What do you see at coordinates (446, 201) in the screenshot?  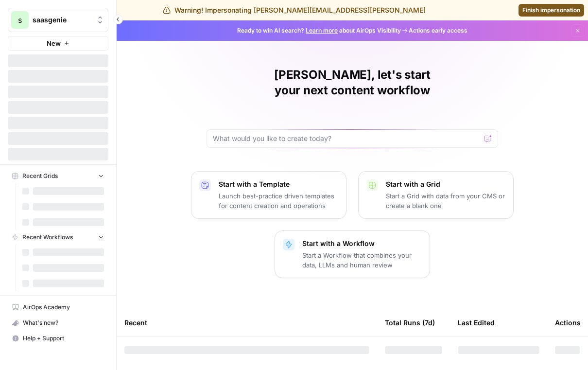 I see `p: Start a Grid with data from your CMS or create a blank one` at bounding box center [446, 201].